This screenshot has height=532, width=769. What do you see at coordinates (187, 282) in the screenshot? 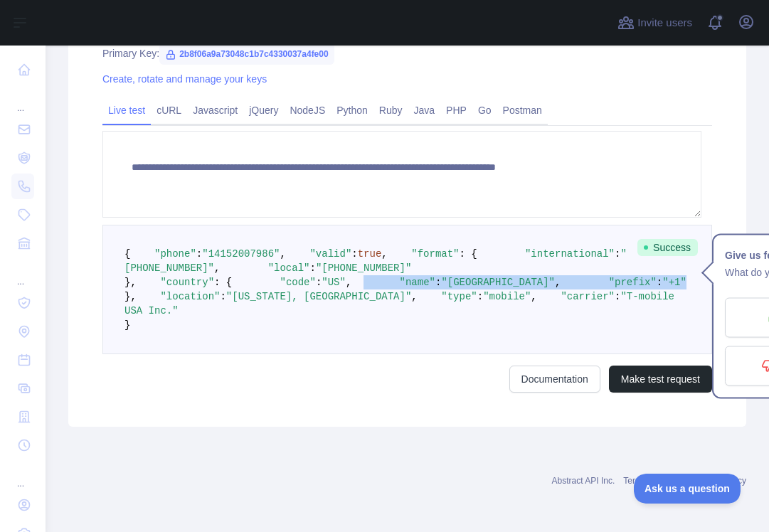
I see `span: "country"` at bounding box center [187, 282].